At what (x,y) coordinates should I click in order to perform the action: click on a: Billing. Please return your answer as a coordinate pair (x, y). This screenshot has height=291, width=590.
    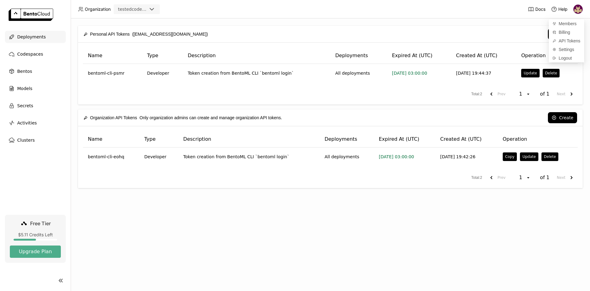
    Looking at the image, I should click on (566, 32).